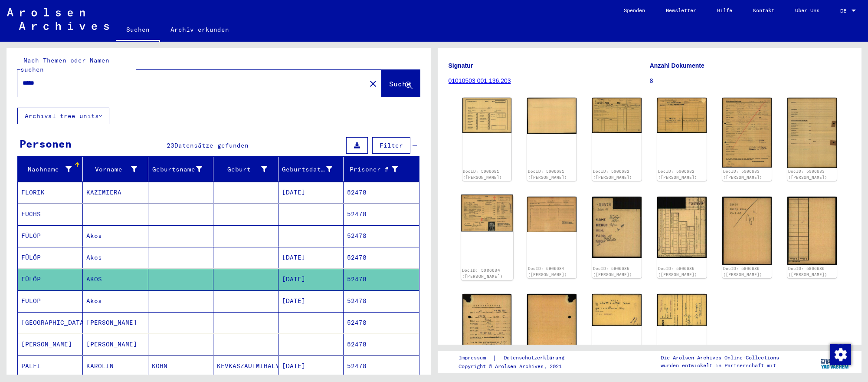  Describe the element at coordinates (461, 65) in the screenshot. I see `b: Signatur` at that location.